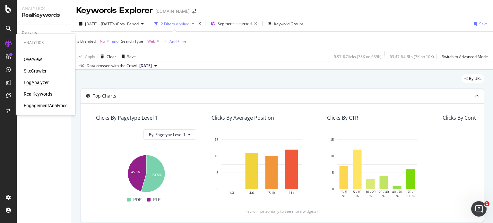 This screenshot has height=223, width=493. I want to click on text: 5 - 10, so click(357, 192).